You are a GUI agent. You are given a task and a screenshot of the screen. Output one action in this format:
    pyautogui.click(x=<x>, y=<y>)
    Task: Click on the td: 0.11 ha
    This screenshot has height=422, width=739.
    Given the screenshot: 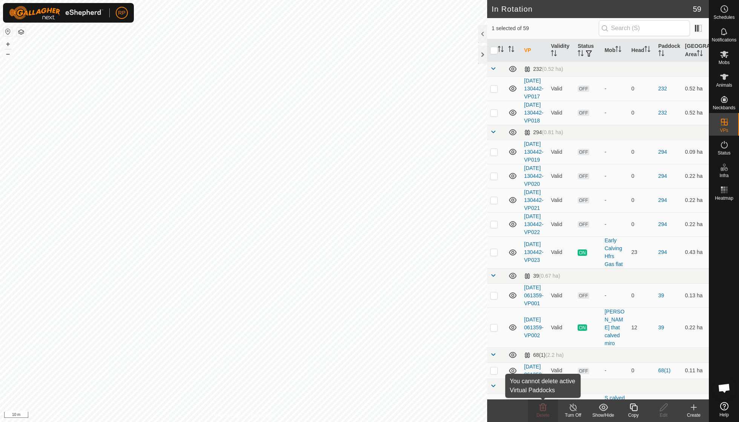 What is the action you would take?
    pyautogui.click(x=695, y=371)
    